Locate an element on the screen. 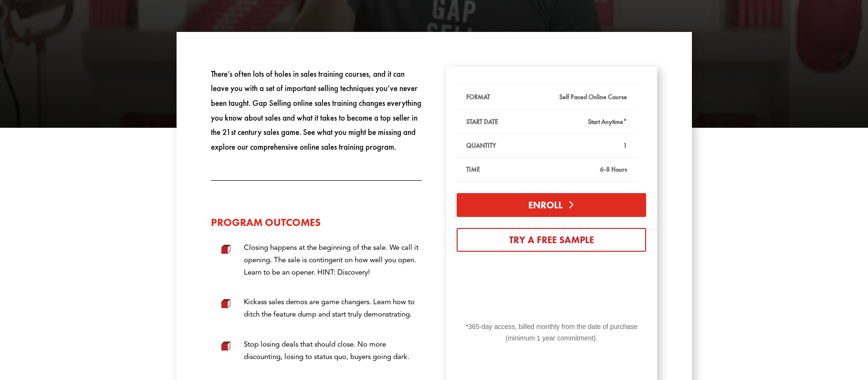 This screenshot has width=868, height=380. p: *365-day access, billed monthly from the date of purchase (minimum 1 year commitment). is located at coordinates (551, 333).